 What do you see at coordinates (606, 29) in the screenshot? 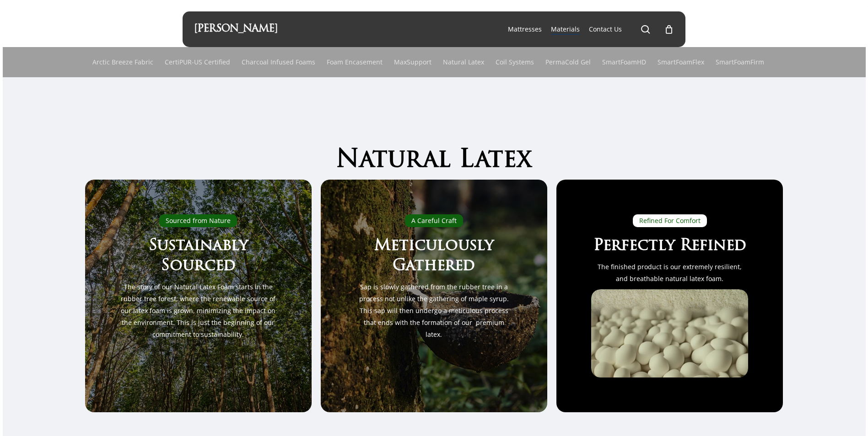
I see `a: Contact Us` at bounding box center [606, 29].